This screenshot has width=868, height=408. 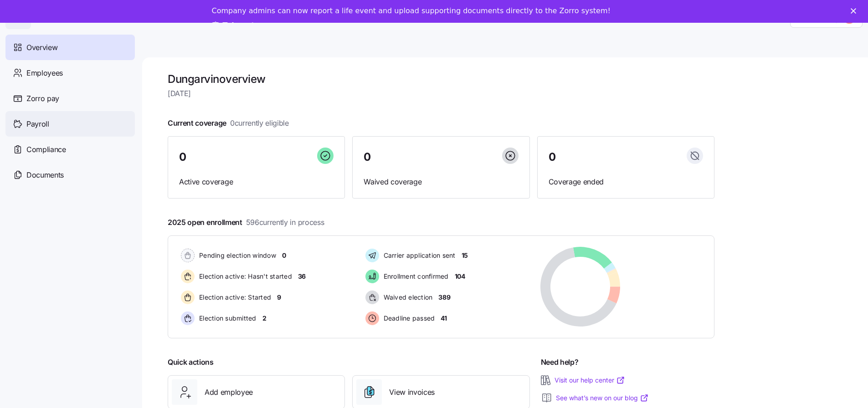 What do you see at coordinates (229, 392) in the screenshot?
I see `span: Add employee` at bounding box center [229, 392].